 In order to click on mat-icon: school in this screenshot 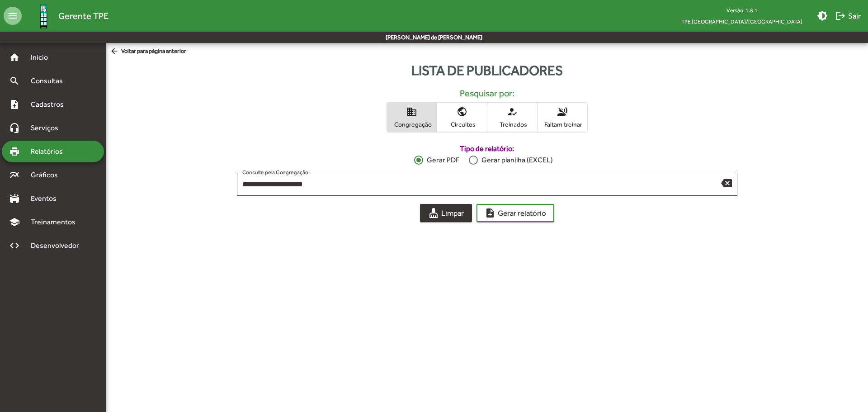, I will do `click(15, 222)`.